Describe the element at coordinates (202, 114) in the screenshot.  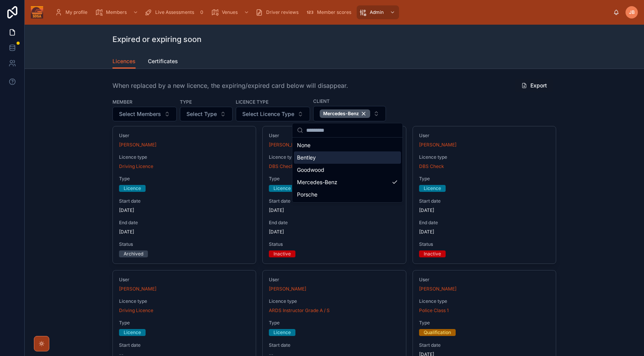
I see `span: Select Type` at that location.